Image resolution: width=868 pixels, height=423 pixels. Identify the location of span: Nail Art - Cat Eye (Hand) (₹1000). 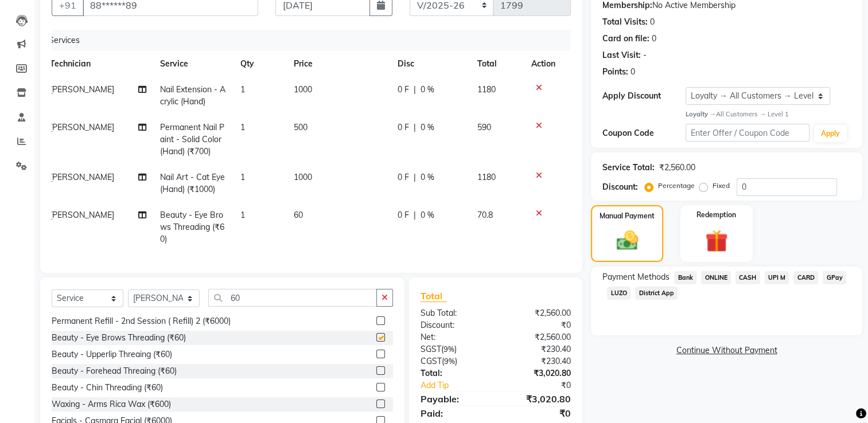
(192, 183).